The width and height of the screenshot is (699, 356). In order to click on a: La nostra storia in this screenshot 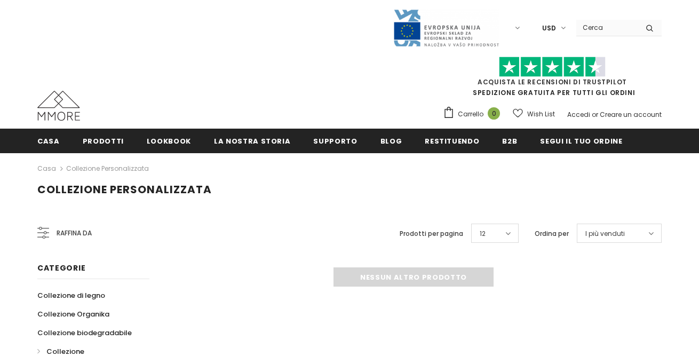, I will do `click(252, 140)`.